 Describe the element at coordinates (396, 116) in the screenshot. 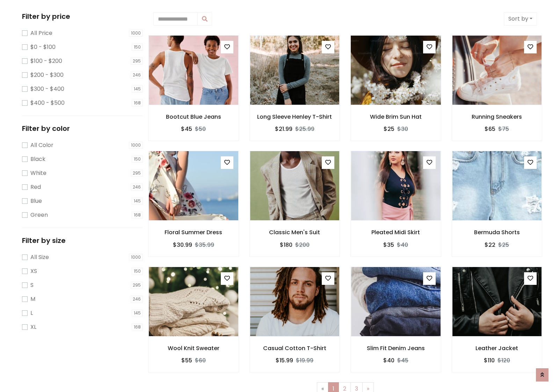

I see `h6: Wide Brim Sun Hat` at that location.